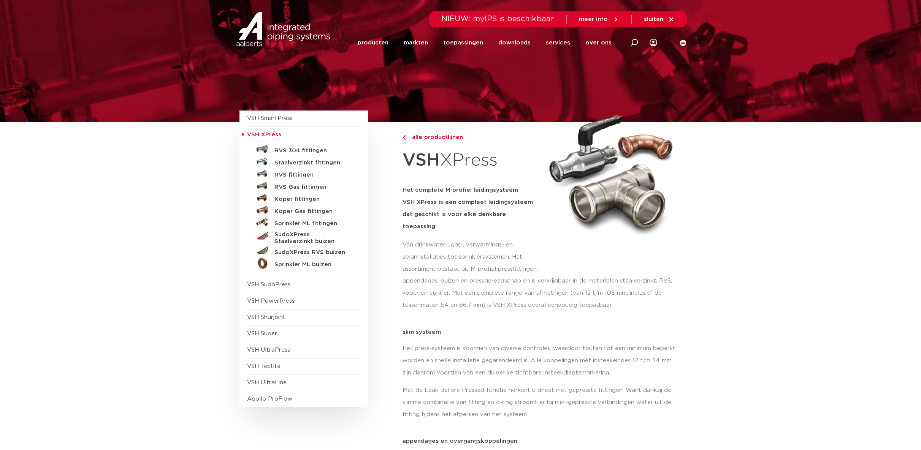  I want to click on a: toepassingen, so click(463, 43).